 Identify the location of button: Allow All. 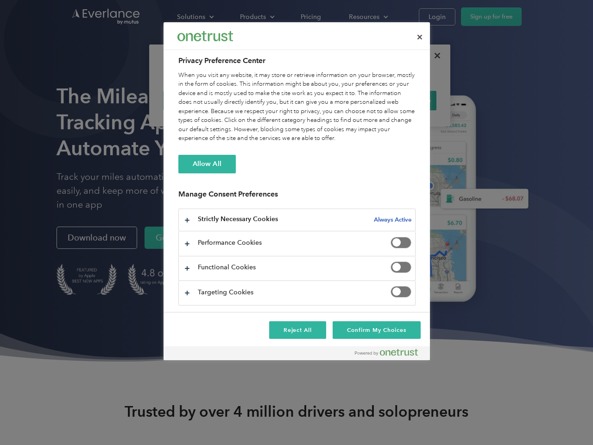
(207, 164).